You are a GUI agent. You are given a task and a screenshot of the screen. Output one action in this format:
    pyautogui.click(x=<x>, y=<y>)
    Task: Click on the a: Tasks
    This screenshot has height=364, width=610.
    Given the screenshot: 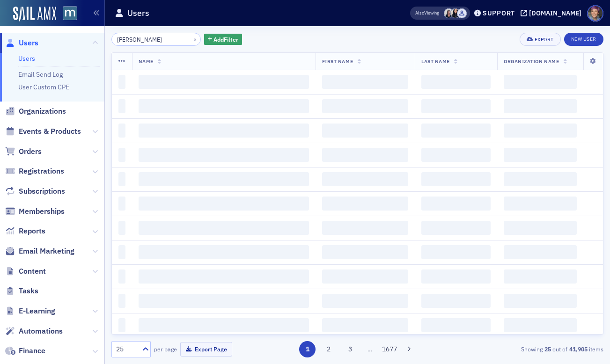 What is the action you would take?
    pyautogui.click(x=21, y=291)
    